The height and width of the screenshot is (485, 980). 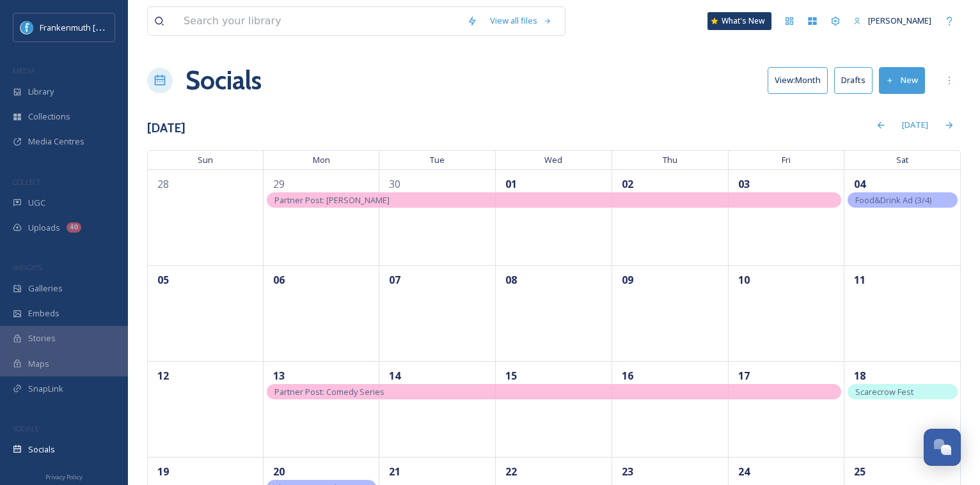 What do you see at coordinates (45, 288) in the screenshot?
I see `span: Galleries` at bounding box center [45, 288].